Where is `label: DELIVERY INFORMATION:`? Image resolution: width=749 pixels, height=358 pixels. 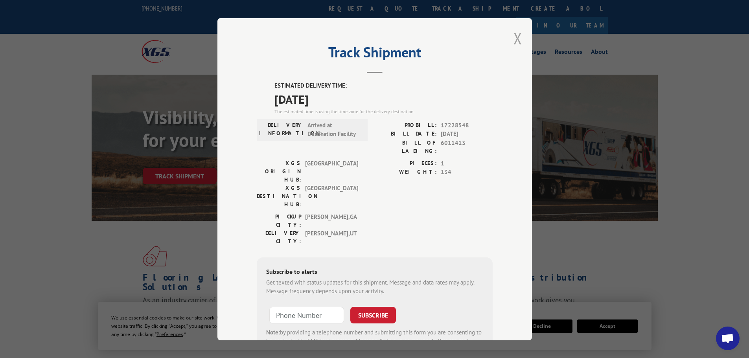 label: DELIVERY INFORMATION: is located at coordinates (281, 129).